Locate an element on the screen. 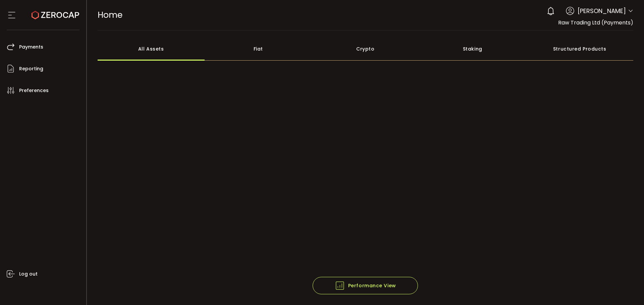 The width and height of the screenshot is (644, 305). span: Preferences is located at coordinates (34, 91).